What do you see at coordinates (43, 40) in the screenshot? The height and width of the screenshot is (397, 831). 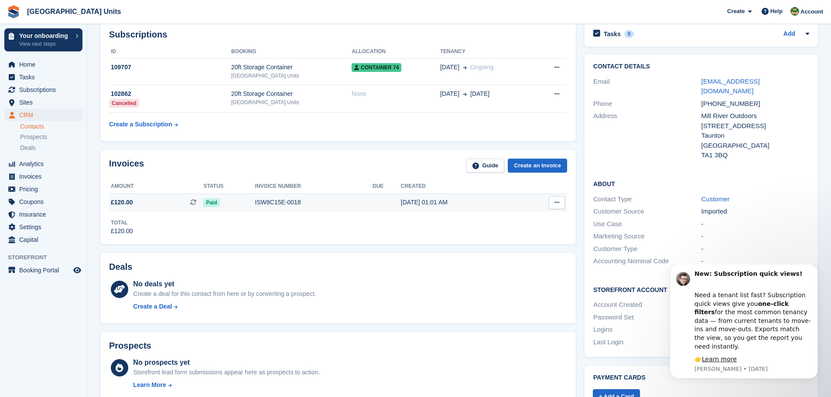 I see `a: Your onboarding View next steps` at bounding box center [43, 40].